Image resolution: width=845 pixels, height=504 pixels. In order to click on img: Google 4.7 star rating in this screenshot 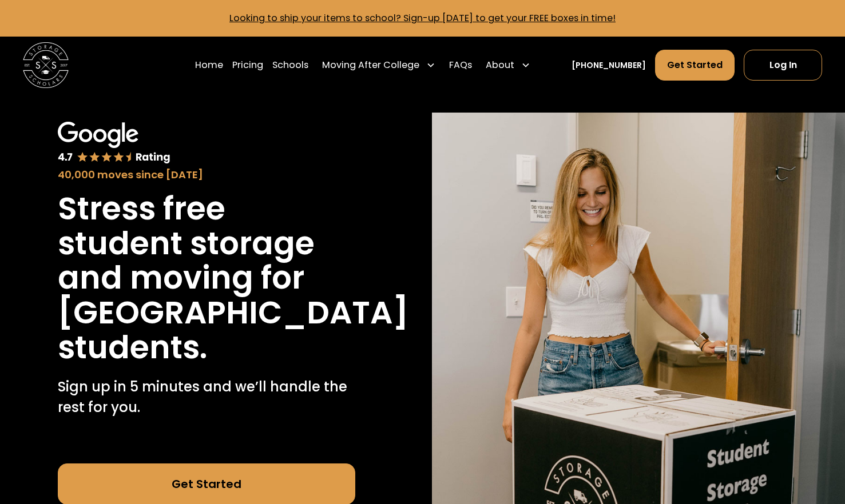, I will do `click(114, 143)`.